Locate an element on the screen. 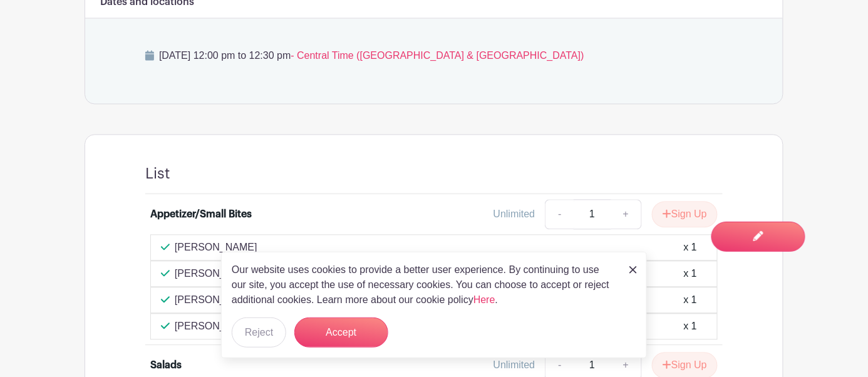  img: close_button-5f87c8562297e5c2d7936805f587ecaba9071eb48480494691a3f1689db116b3.svg is located at coordinates (633, 270).